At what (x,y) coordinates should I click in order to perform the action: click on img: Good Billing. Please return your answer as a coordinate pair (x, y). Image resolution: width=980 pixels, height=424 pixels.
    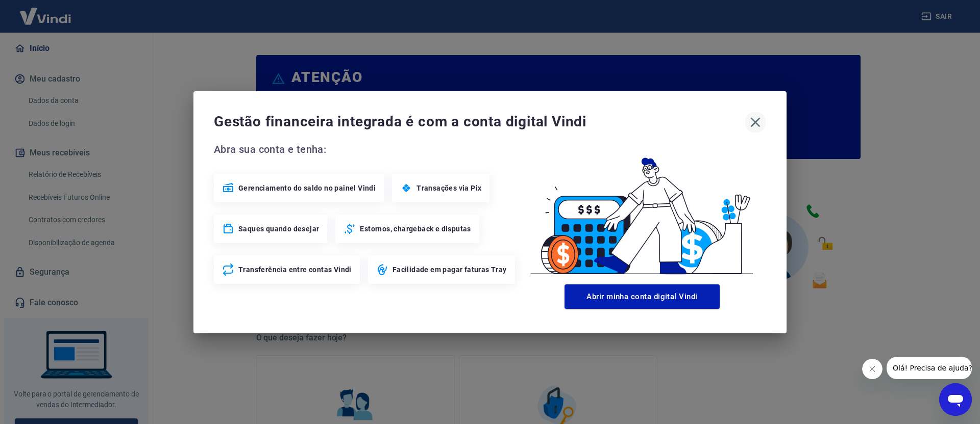
    Looking at the image, I should click on (642, 211).